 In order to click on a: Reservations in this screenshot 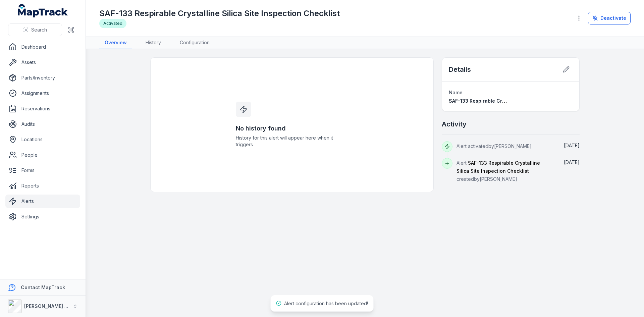, I will do `click(43, 109)`.